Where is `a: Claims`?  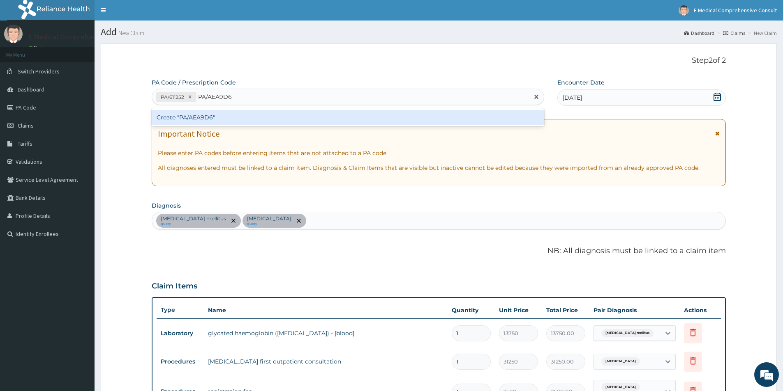 a: Claims is located at coordinates (734, 33).